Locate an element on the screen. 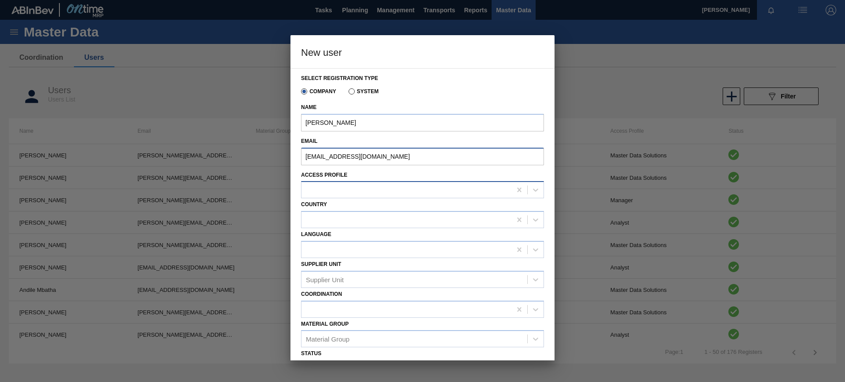 The height and width of the screenshot is (382, 845). label: Language is located at coordinates (316, 235).